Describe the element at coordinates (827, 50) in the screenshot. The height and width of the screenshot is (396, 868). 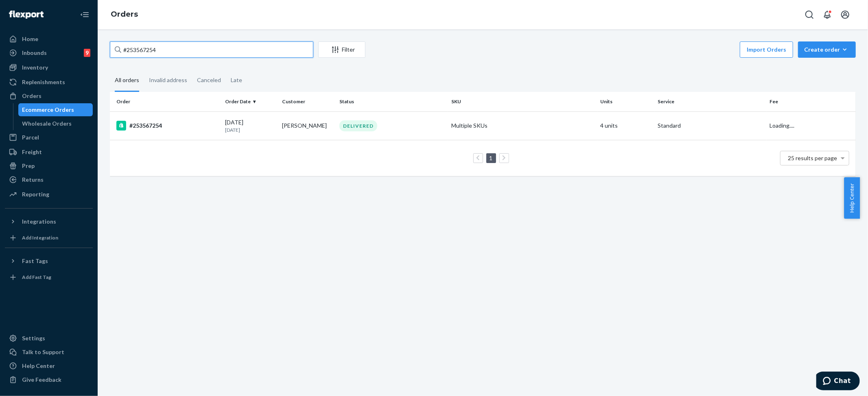
I see `button: Create order` at that location.